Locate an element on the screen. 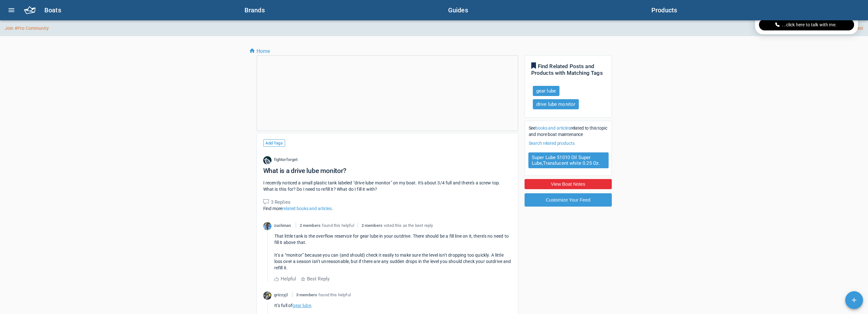  nav: breadcrumb is located at coordinates (434, 51).